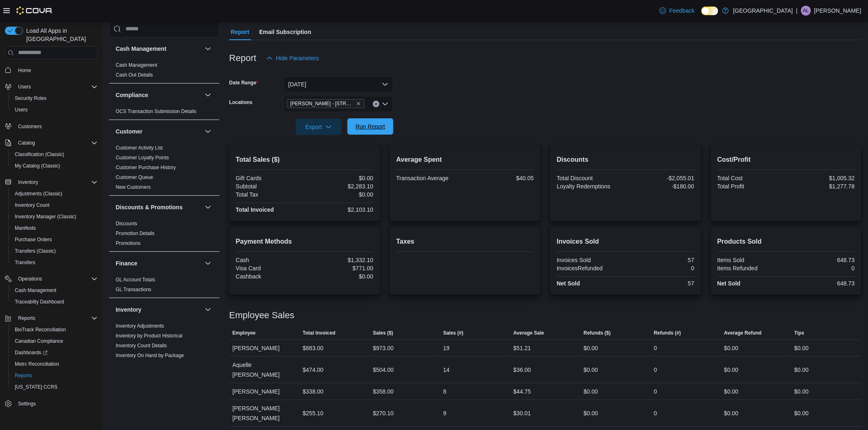 The width and height of the screenshot is (868, 430). Describe the element at coordinates (340, 186) in the screenshot. I see `div: $2,283.10` at that location.